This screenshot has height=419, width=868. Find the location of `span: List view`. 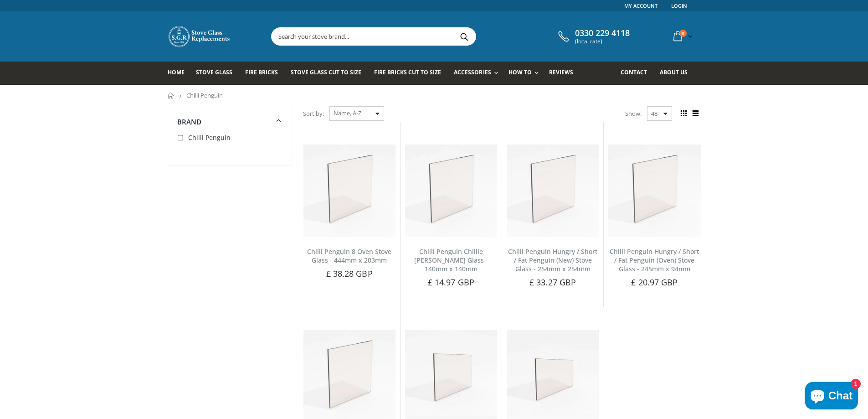

span: List view is located at coordinates (696, 113).